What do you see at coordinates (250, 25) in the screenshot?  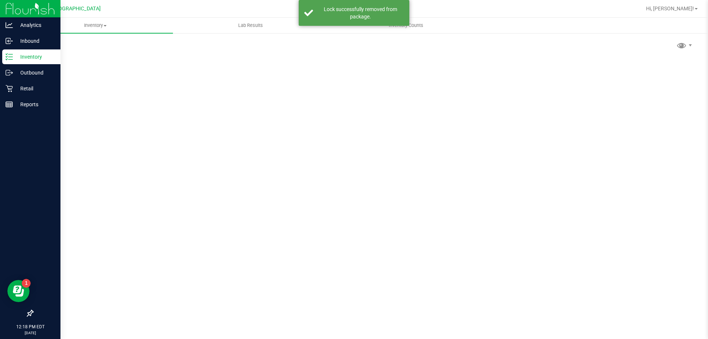 I see `a: Lab Results` at bounding box center [250, 25].